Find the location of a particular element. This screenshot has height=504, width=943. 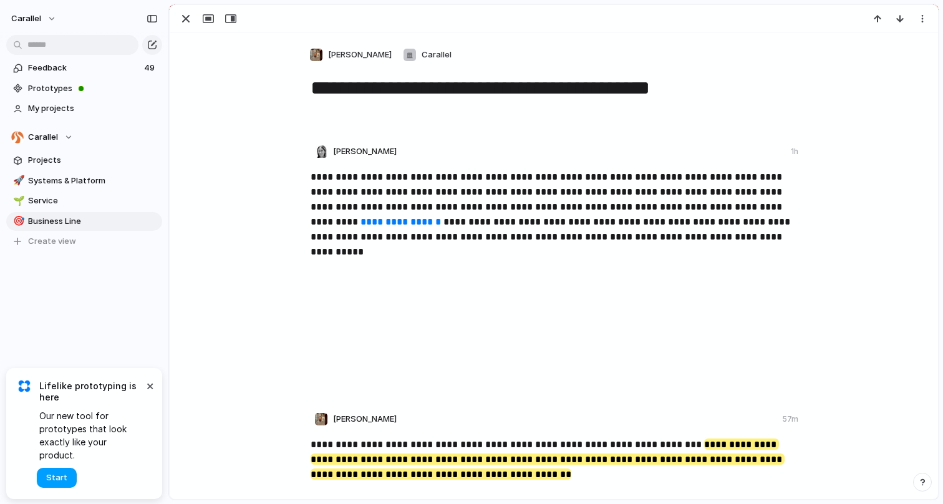

button: Create view is located at coordinates (84, 241).